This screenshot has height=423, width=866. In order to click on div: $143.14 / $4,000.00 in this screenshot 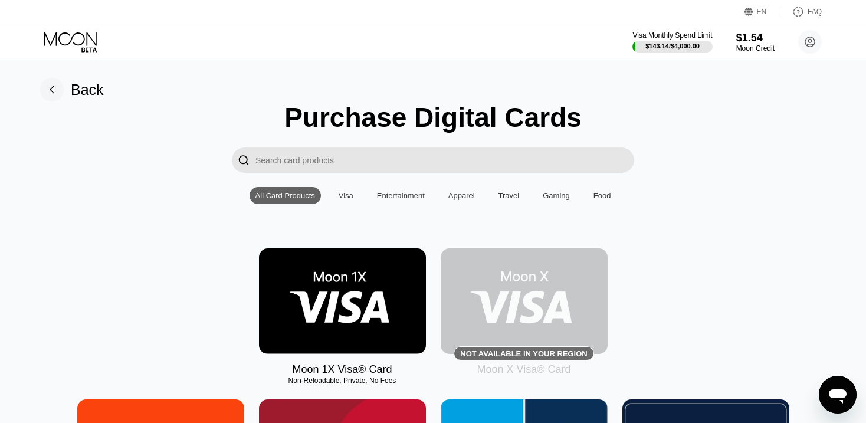, I will do `click(672, 46)`.